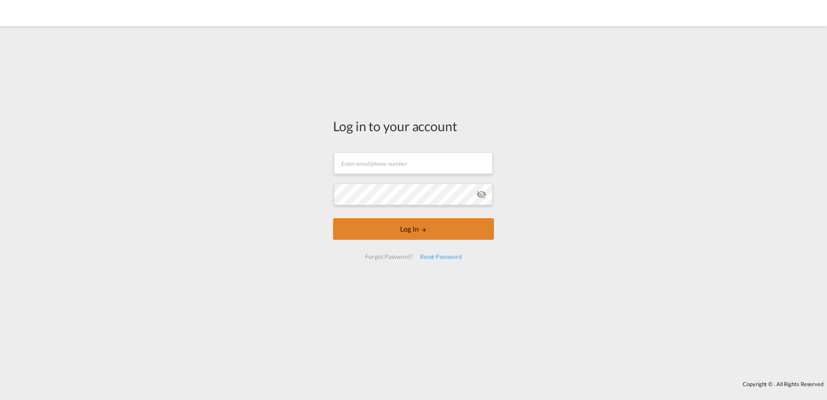  Describe the element at coordinates (481, 194) in the screenshot. I see `md-icon: icon-eye-off` at that location.